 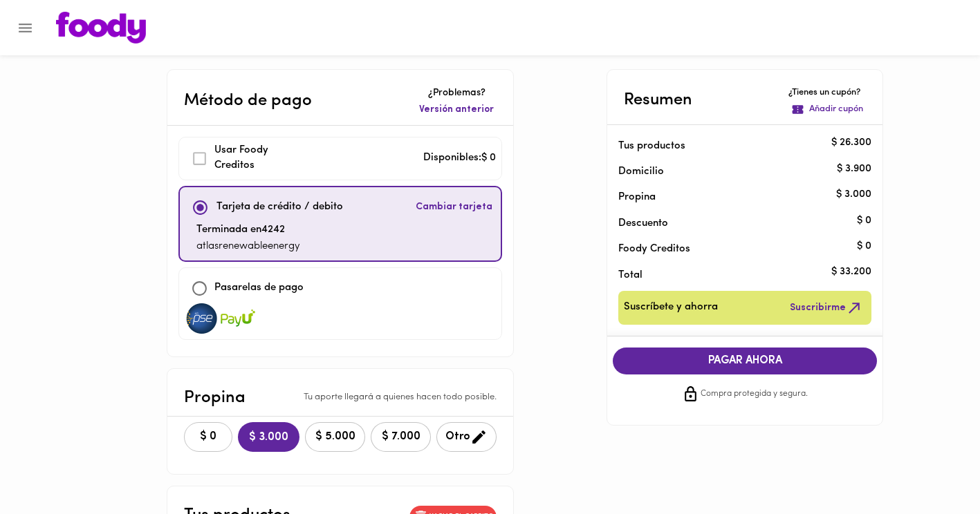 I want to click on span: Suscríbete y ahorra, so click(x=671, y=307).